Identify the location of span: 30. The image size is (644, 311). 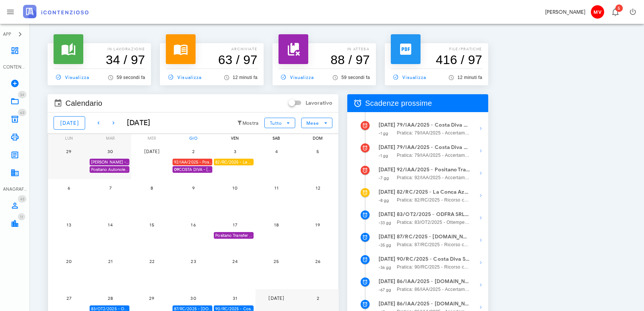
(194, 298).